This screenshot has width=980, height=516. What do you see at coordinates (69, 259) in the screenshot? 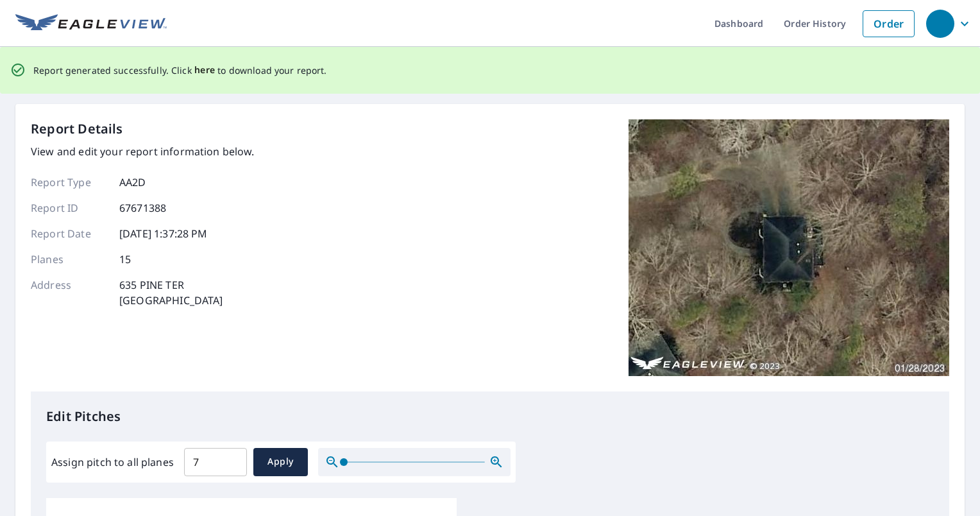
I see `p: Planes` at bounding box center [69, 259].